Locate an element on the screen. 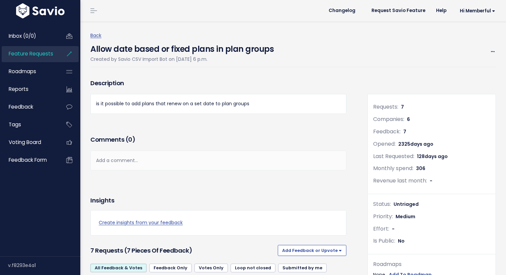 The image size is (506, 275). a: Help is located at coordinates (441, 11).